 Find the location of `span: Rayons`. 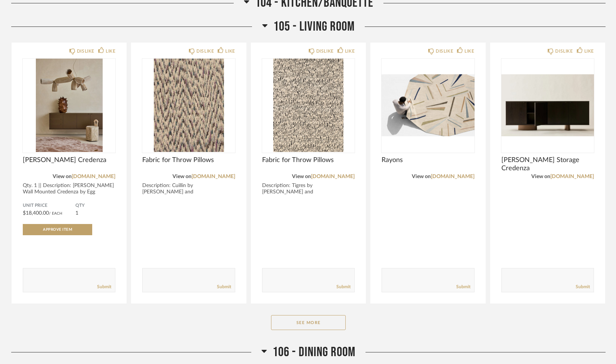

span: Rayons is located at coordinates (428, 160).